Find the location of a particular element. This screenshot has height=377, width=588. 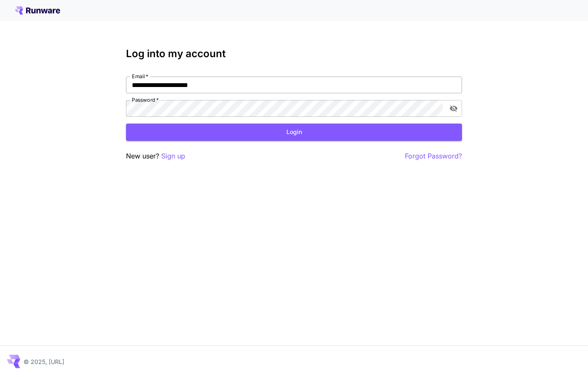

button: Sign up is located at coordinates (173, 156).